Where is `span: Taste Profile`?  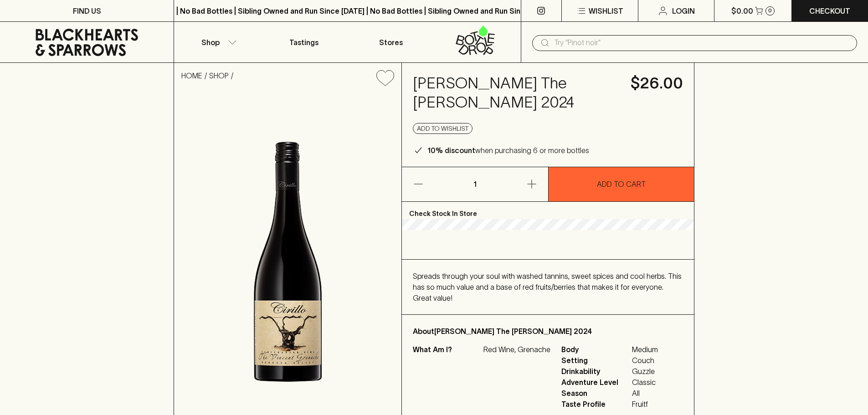 span: Taste Profile is located at coordinates (596, 404).